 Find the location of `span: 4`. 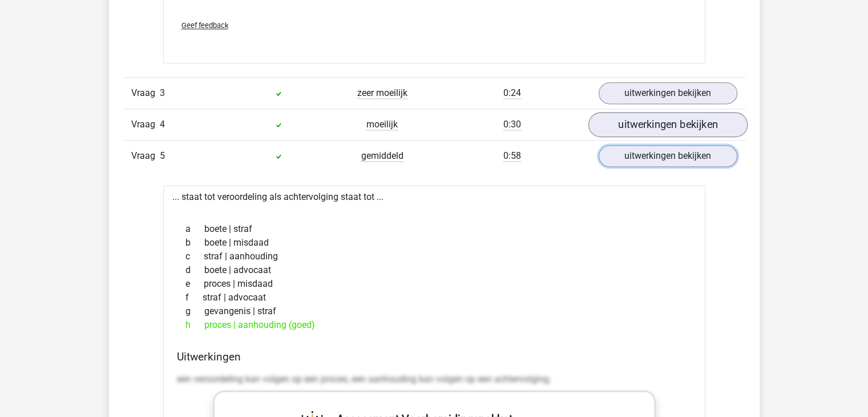

span: 4 is located at coordinates (162, 124).